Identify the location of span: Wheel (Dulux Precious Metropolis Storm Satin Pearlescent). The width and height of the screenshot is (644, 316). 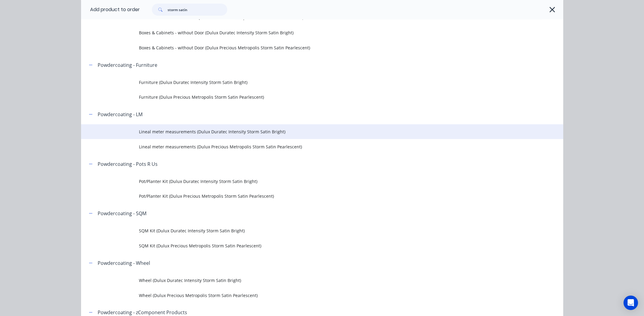
(308, 295).